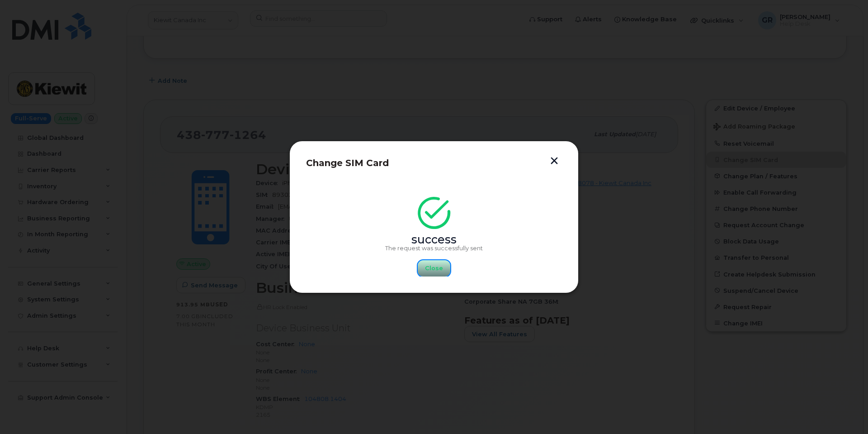 This screenshot has height=434, width=868. Describe the element at coordinates (434, 268) in the screenshot. I see `button: Close` at that location.